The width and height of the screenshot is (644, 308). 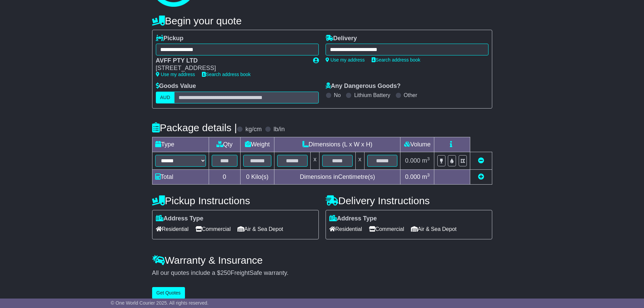 I want to click on td: Dimensions in Centimetre(s), so click(x=337, y=177).